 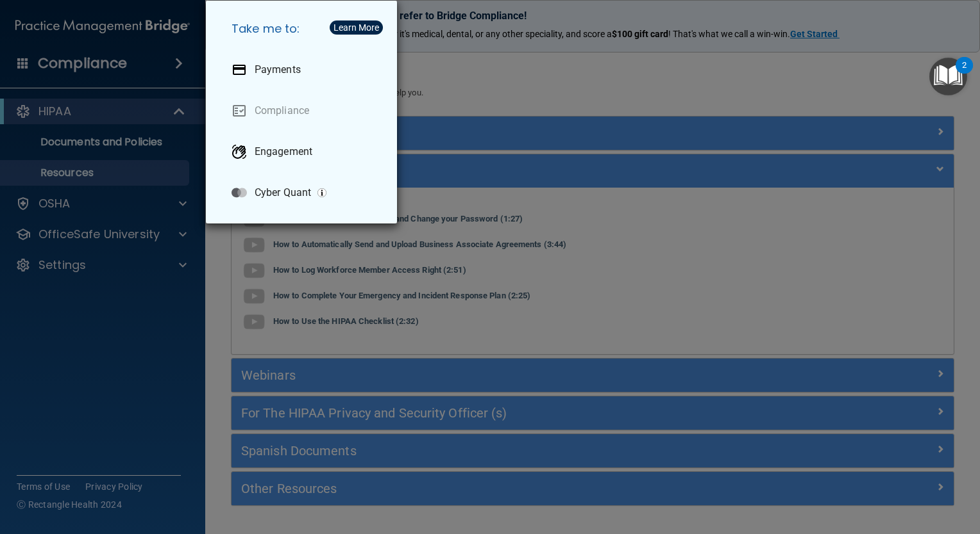 I want to click on p: Cyber Quant, so click(x=282, y=193).